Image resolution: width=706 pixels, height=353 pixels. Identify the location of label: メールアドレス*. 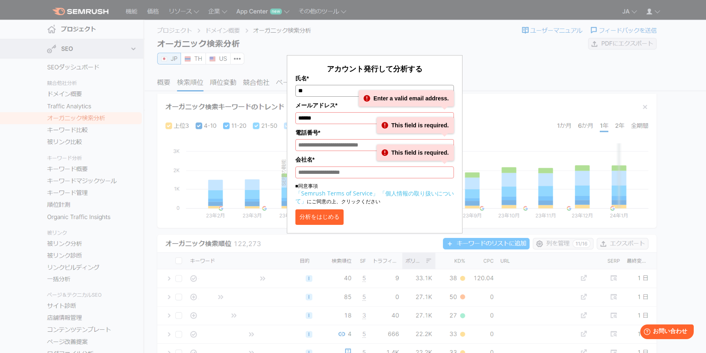
(375, 105).